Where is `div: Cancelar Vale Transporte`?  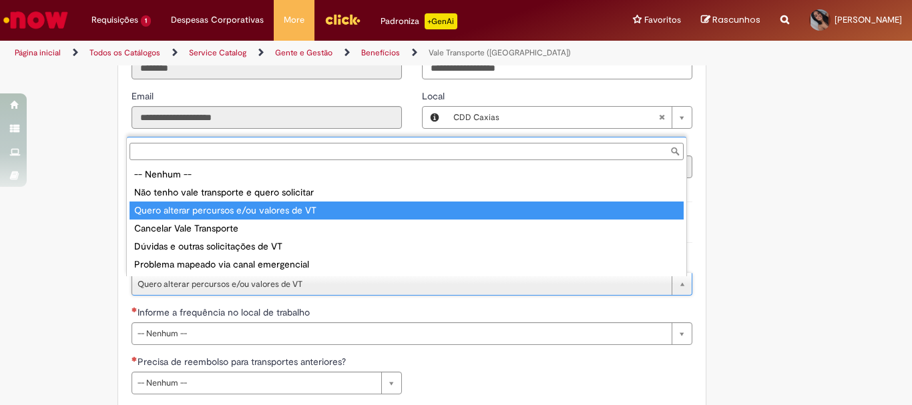
div: Cancelar Vale Transporte is located at coordinates (407, 228).